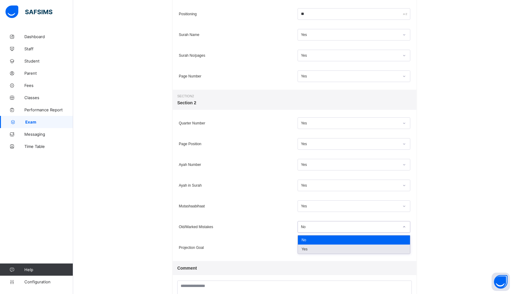  Describe the element at coordinates (190, 165) in the screenshot. I see `span: Ayah Number` at that location.